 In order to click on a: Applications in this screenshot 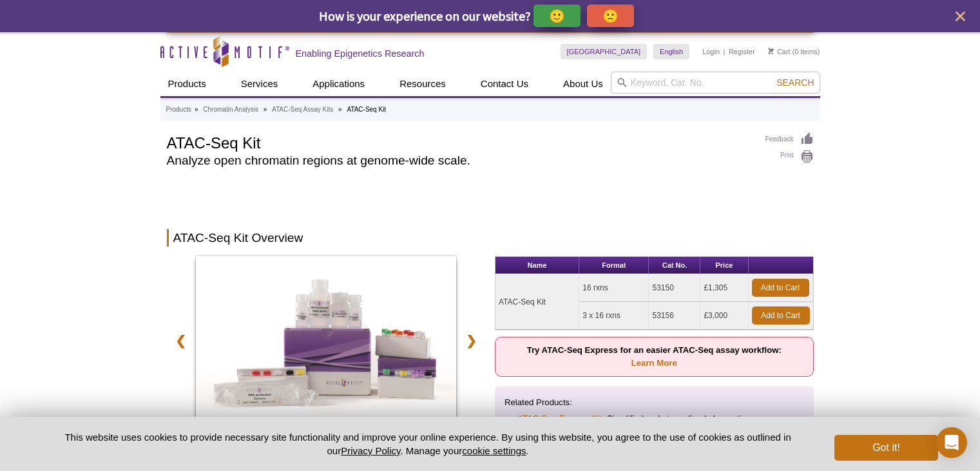, I will do `click(338, 84)`.